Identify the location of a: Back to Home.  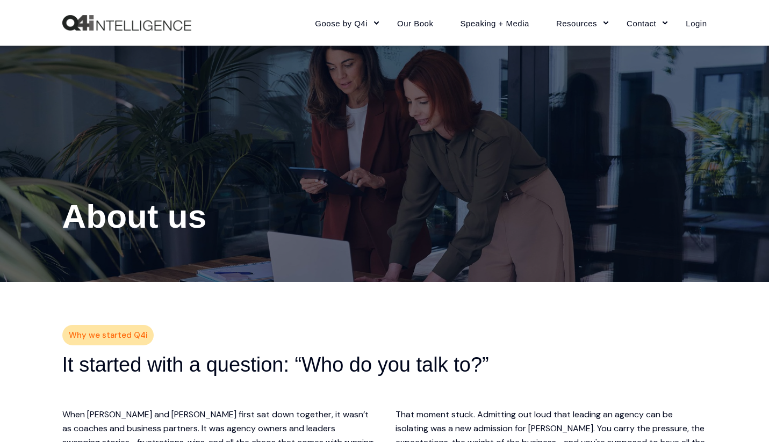
(127, 23).